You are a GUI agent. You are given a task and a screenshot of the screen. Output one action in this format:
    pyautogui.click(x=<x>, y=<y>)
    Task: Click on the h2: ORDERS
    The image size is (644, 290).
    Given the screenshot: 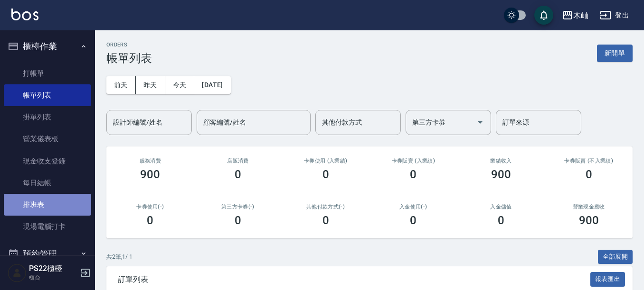 What is the action you would take?
    pyautogui.click(x=129, y=44)
    